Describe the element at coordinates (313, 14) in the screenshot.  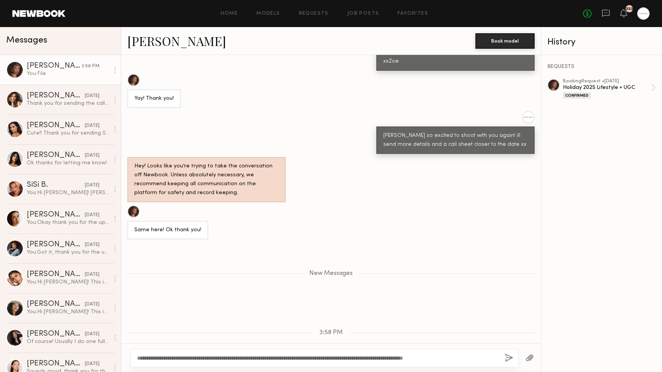
I see `a: Requests` at that location.